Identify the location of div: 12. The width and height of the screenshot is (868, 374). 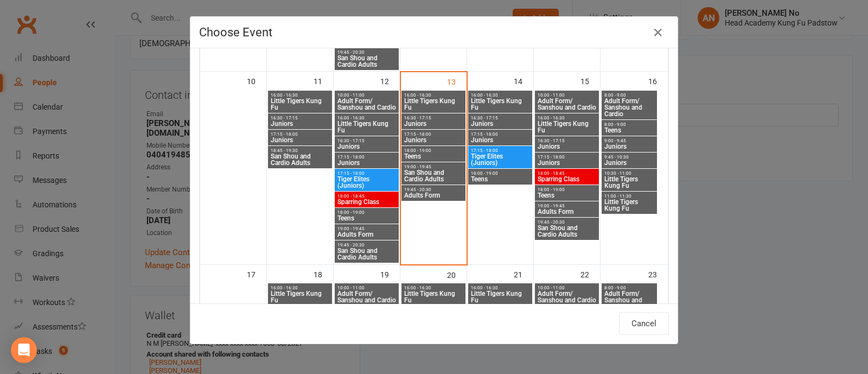
(390, 80).